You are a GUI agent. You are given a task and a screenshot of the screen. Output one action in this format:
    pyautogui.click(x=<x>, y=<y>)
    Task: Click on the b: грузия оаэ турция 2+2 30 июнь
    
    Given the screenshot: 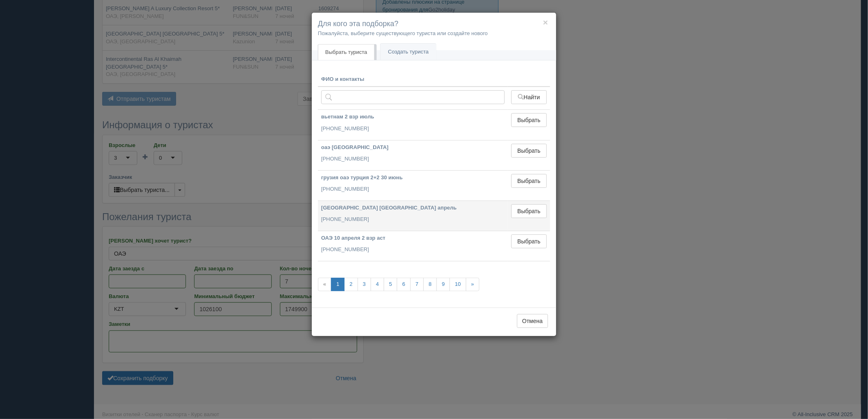 What is the action you would take?
    pyautogui.click(x=362, y=177)
    